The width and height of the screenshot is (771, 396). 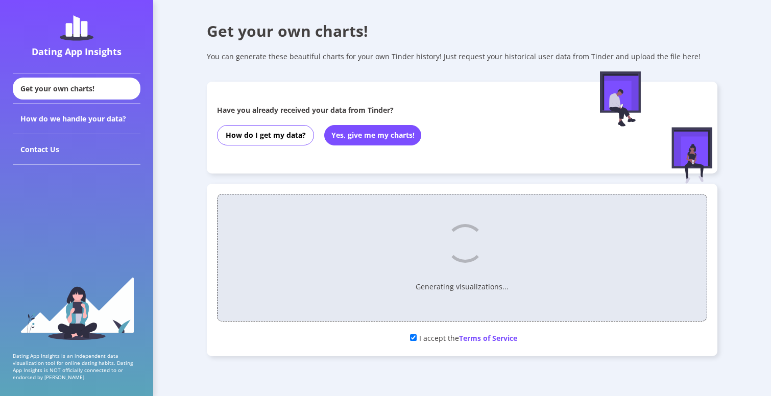 What do you see at coordinates (488, 338) in the screenshot?
I see `span: Terms of Service` at bounding box center [488, 338].